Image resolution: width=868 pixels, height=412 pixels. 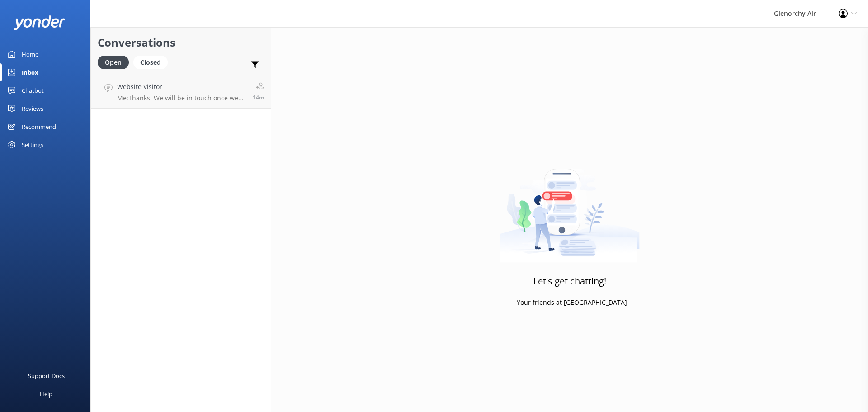 What do you see at coordinates (39, 127) in the screenshot?
I see `div: Recommend` at bounding box center [39, 127].